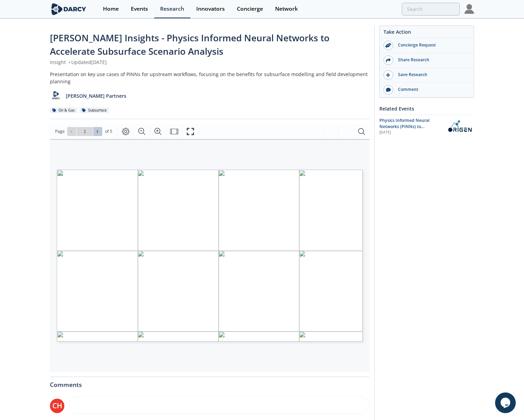  What do you see at coordinates (459, 126) in the screenshot?
I see `img: OriGen.AI` at bounding box center [459, 126].